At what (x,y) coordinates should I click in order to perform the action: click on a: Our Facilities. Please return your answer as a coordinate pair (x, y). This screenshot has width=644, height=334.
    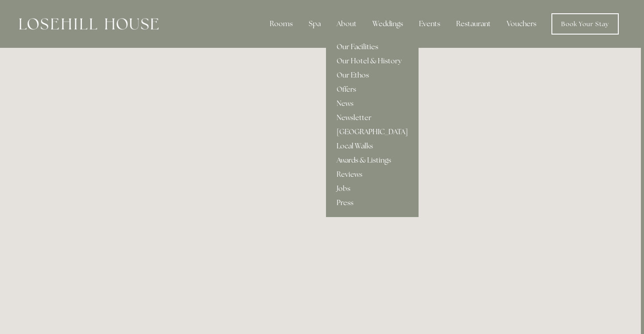
    Looking at the image, I should click on (372, 47).